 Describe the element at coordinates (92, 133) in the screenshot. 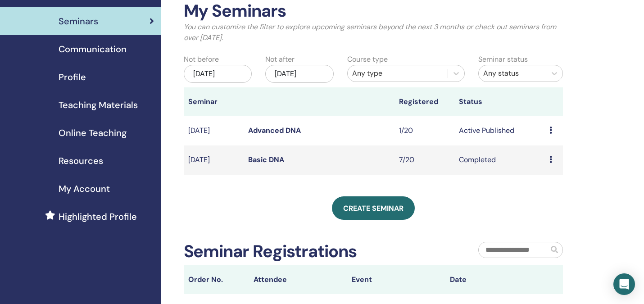

I see `span: Online Teaching` at that location.